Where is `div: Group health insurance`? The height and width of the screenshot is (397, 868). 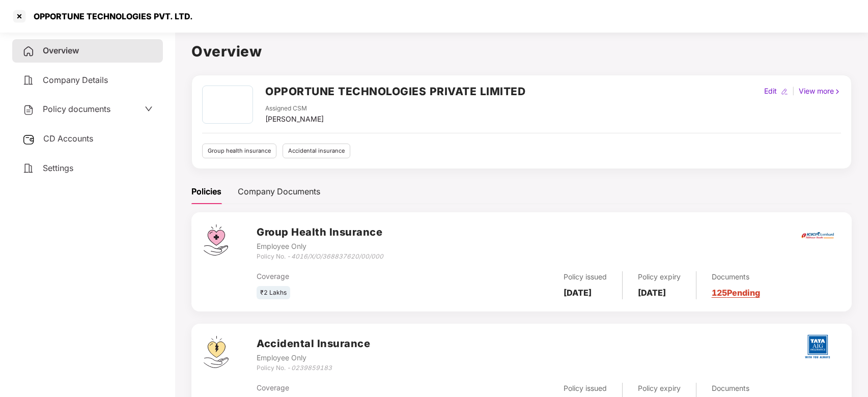
div: Group health insurance is located at coordinates (239, 150).